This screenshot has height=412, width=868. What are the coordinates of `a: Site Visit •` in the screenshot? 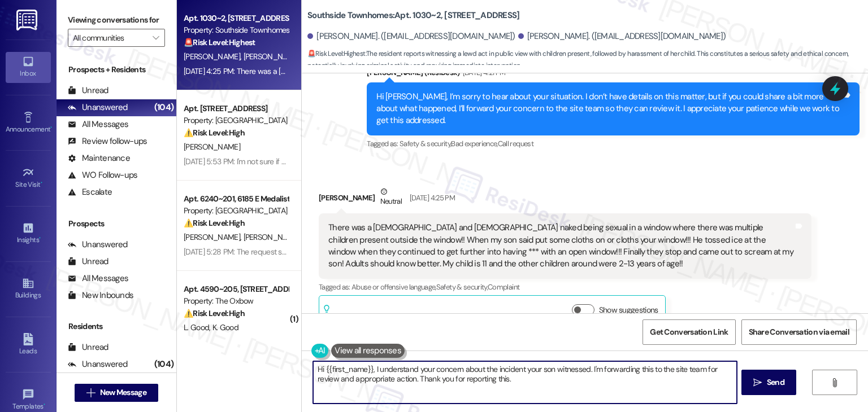 It's located at (28, 179).